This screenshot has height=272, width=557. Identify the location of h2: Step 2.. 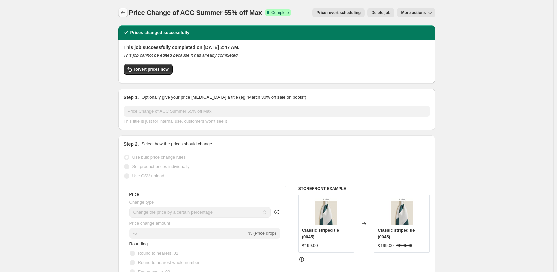
(131, 144).